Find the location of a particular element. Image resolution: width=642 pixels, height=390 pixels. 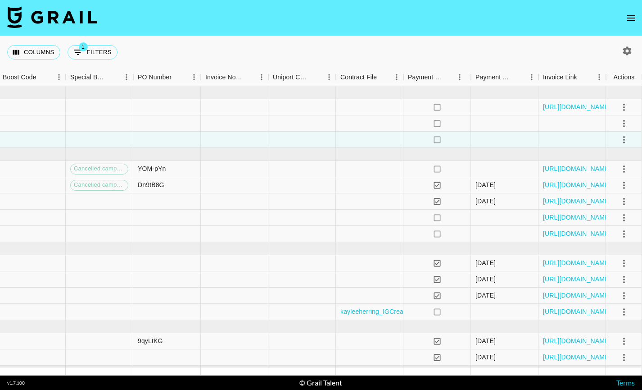

div: 7/14/2025 is located at coordinates (486, 279).